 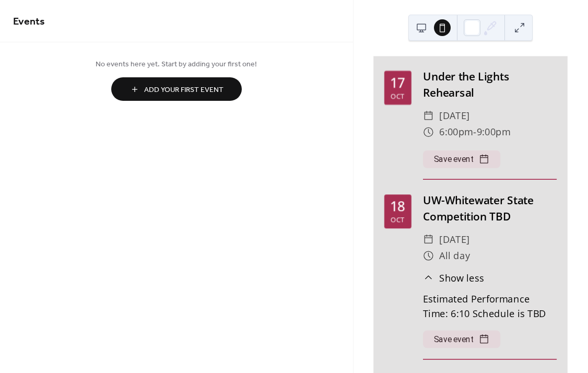 I want to click on span: All day, so click(x=454, y=255).